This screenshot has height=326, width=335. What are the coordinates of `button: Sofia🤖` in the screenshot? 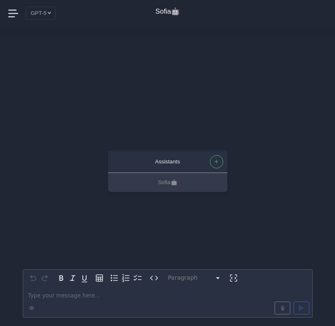 It's located at (167, 182).